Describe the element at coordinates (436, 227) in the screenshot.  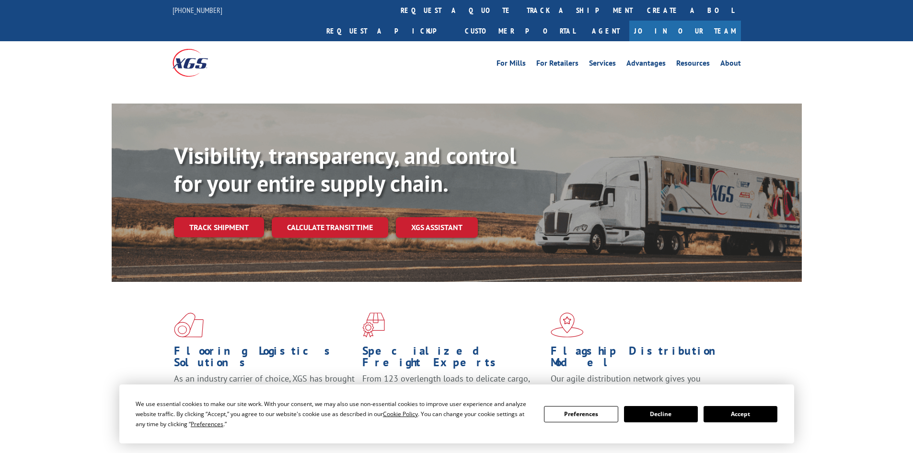
I see `a: XGS ASSISTANT` at that location.